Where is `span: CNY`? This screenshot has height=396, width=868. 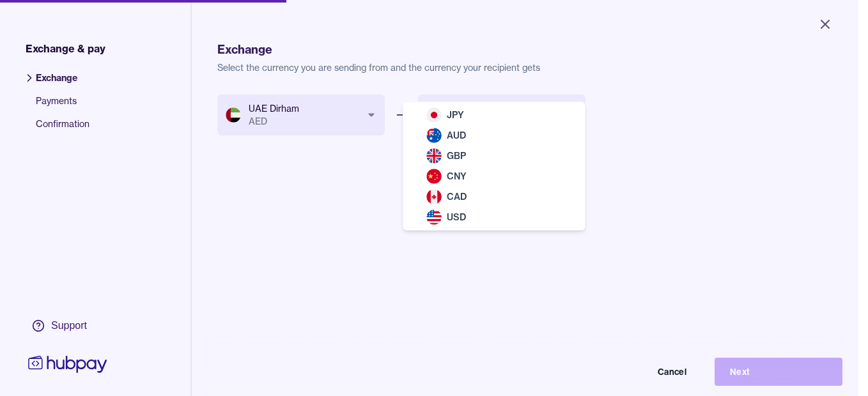 span: CNY is located at coordinates (456, 177).